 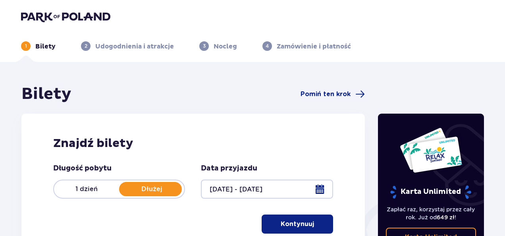 I want to click on span: Pomiń ten krok, so click(x=326, y=94).